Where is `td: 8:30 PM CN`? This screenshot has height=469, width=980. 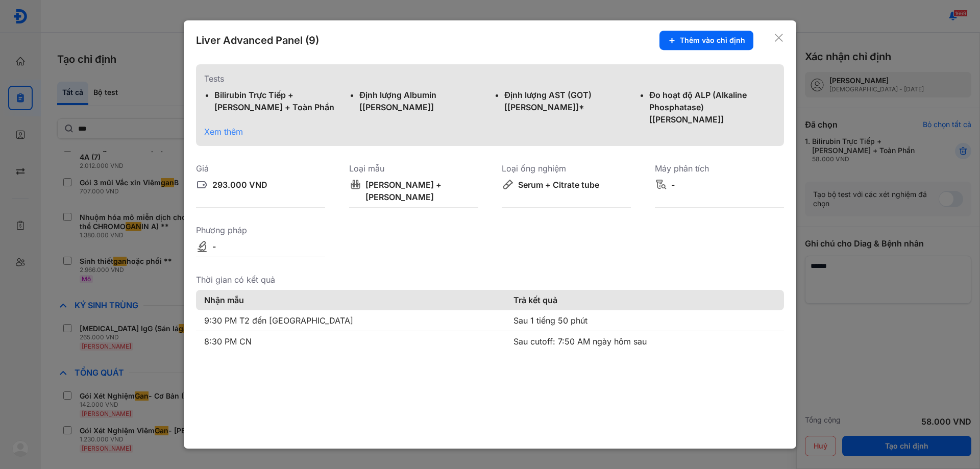 td: 8:30 PM CN is located at coordinates (351, 341).